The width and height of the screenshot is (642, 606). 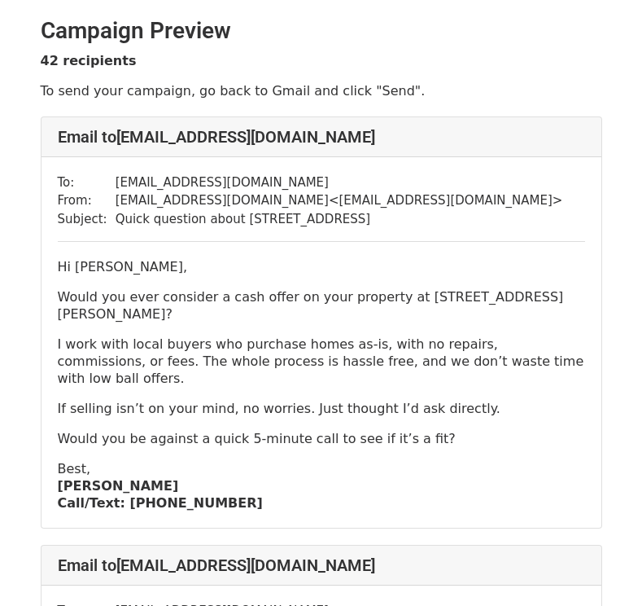 What do you see at coordinates (322, 90) in the screenshot?
I see `p: To send your campaign, go back to Gmail and click "Send".` at bounding box center [322, 90].